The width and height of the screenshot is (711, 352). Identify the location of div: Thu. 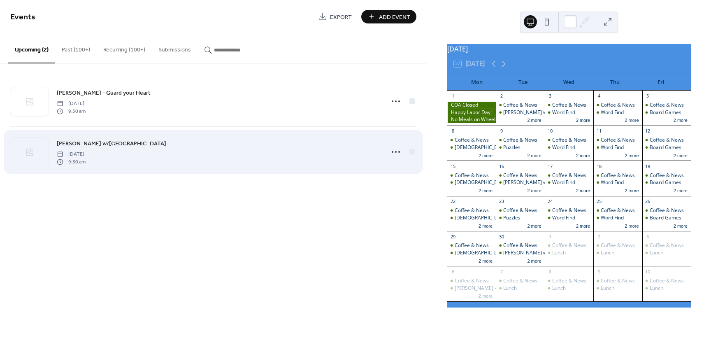
(615, 82).